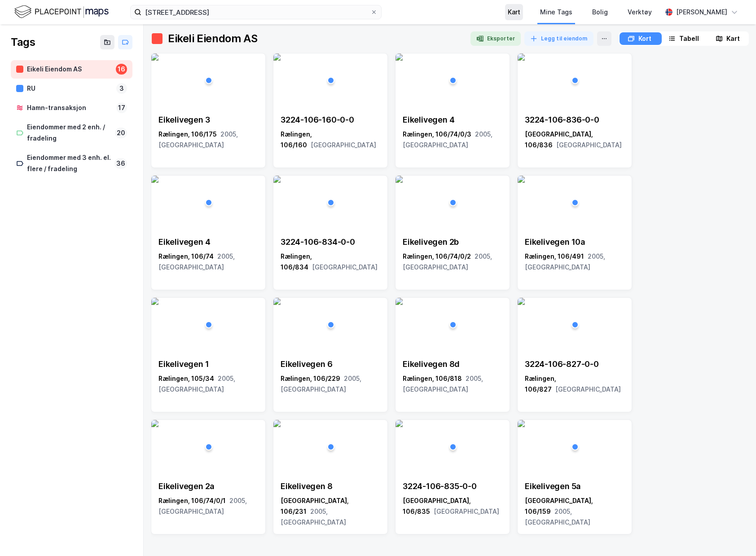  Describe the element at coordinates (331, 139) in the screenshot. I see `div: Rælingen, 106/160` at that location.